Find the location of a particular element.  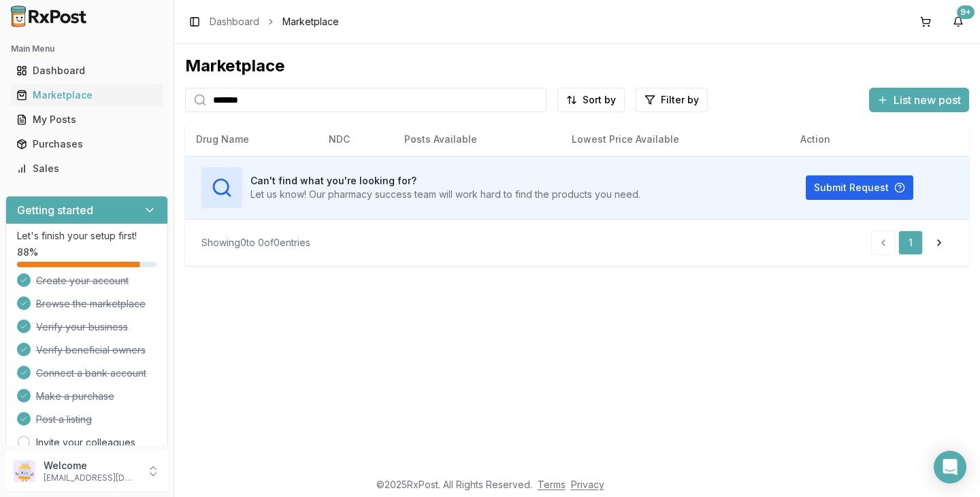

a: Go to next page is located at coordinates (940, 243).